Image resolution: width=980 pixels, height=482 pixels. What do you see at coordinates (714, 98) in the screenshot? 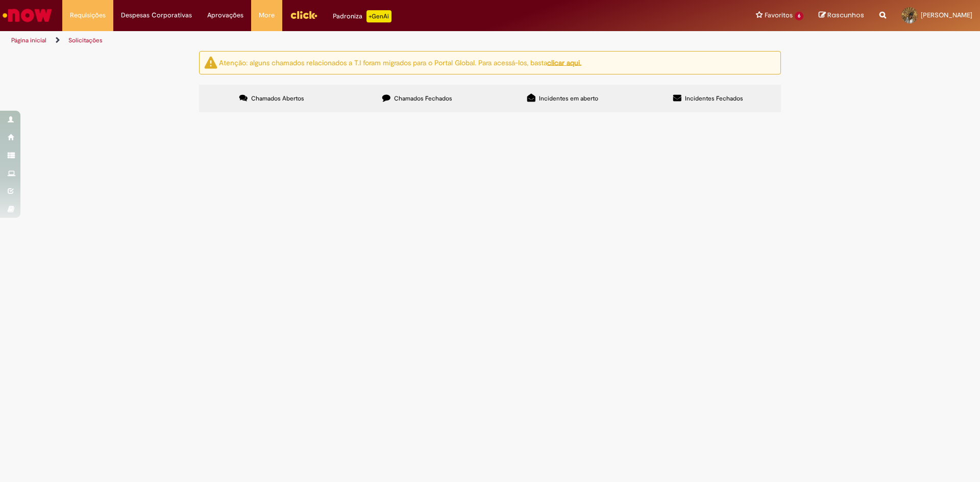
I see `span: Incidentes Fechados` at bounding box center [714, 98].